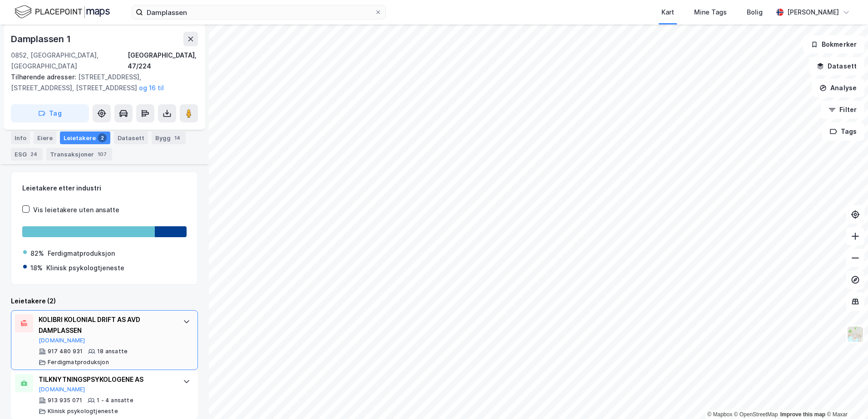  I want to click on div: Datasett, so click(131, 138).